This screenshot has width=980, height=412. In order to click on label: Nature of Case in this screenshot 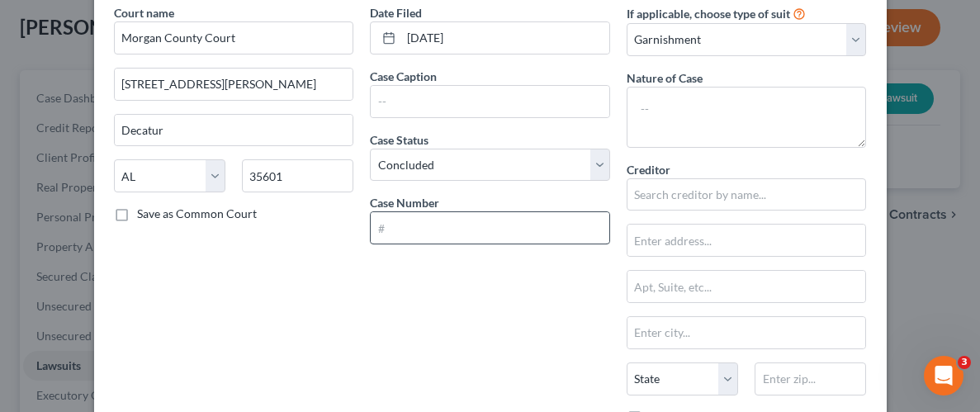, I will do `click(665, 77)`.